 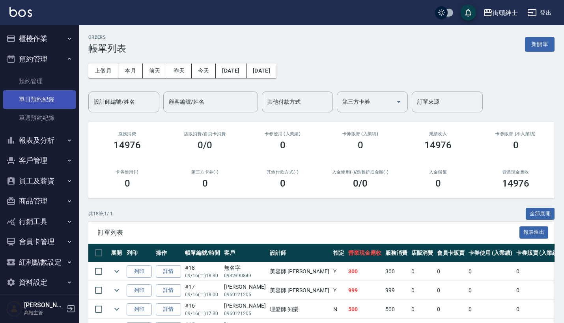 I want to click on button: 員工及薪資, so click(x=39, y=181).